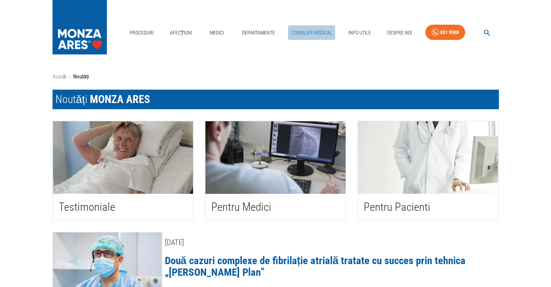  Describe the element at coordinates (142, 33) in the screenshot. I see `a: Proceduri` at that location.